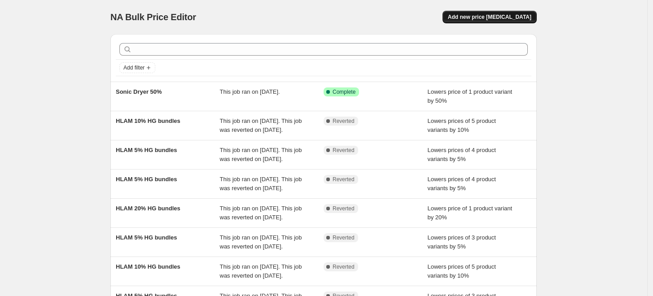  I want to click on span: Complete, so click(344, 92).